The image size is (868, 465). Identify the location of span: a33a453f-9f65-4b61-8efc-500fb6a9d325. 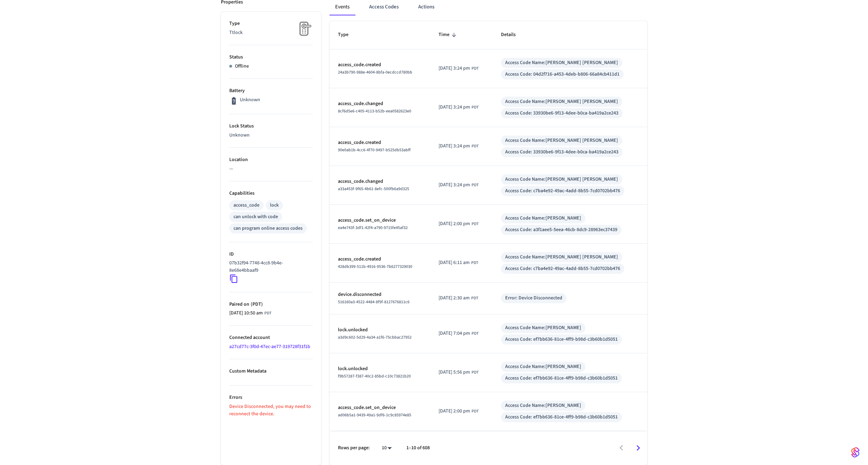
(373, 189).